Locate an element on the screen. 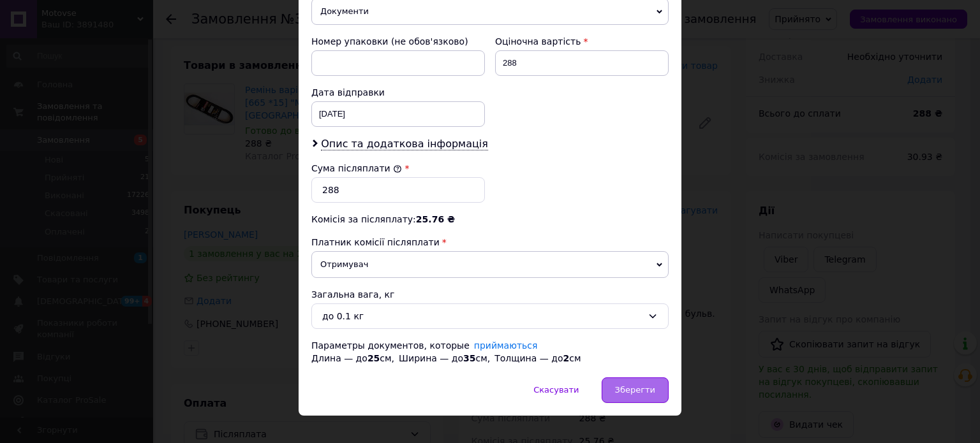  label: Сума післяплати is located at coordinates (356, 168).